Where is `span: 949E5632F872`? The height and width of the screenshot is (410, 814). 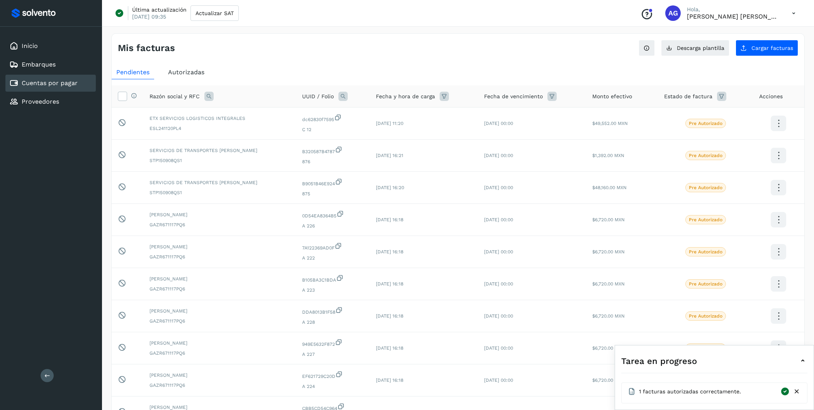
span: 949E5632F872 is located at coordinates (333, 343).